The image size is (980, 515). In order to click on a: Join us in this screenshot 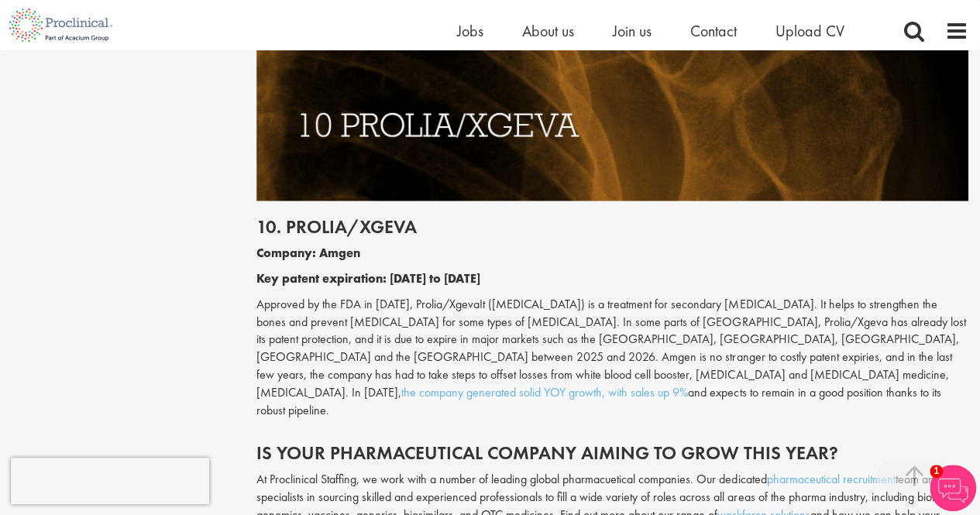, I will do `click(632, 31)`.